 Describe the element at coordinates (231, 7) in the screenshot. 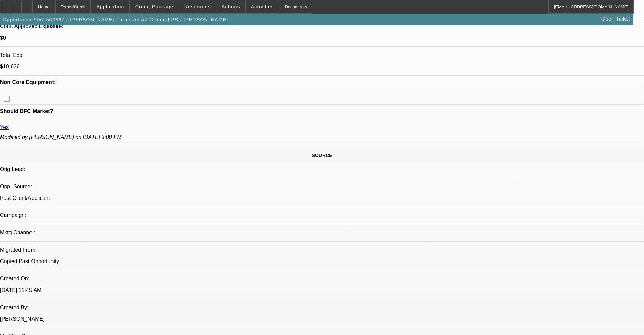

I see `span: Actions` at that location.